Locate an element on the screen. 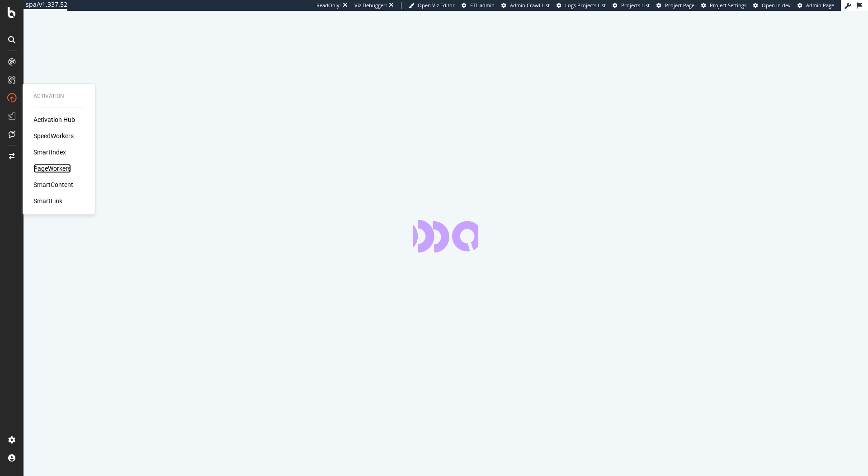 Image resolution: width=868 pixels, height=476 pixels. a: Activation Hub is located at coordinates (54, 120).